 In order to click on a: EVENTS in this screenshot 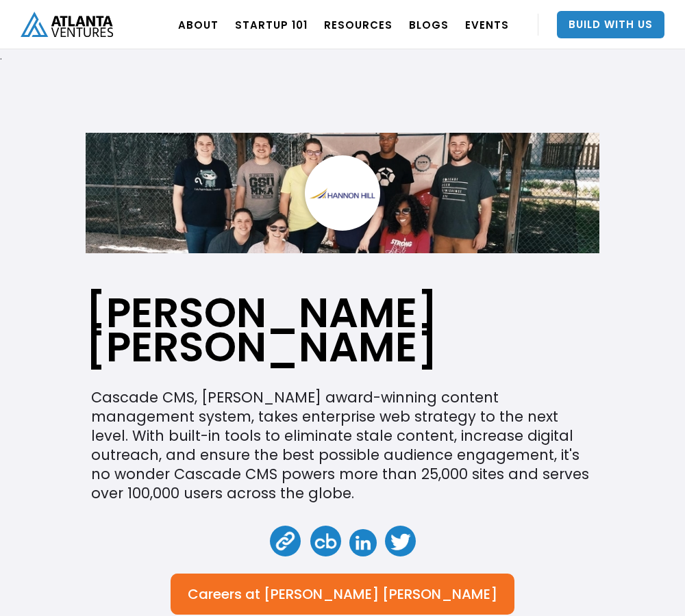, I will do `click(487, 25)`.